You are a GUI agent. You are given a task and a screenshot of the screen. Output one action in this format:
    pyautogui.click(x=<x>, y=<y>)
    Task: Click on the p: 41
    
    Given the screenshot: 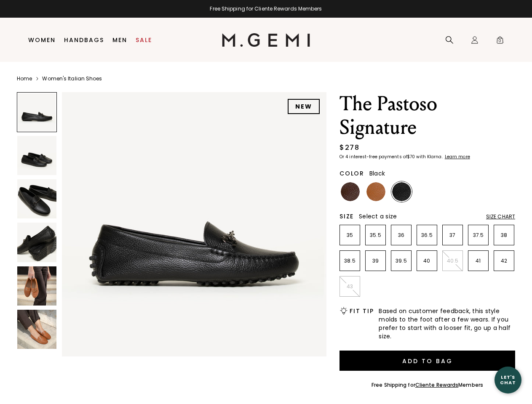 What is the action you would take?
    pyautogui.click(x=478, y=261)
    